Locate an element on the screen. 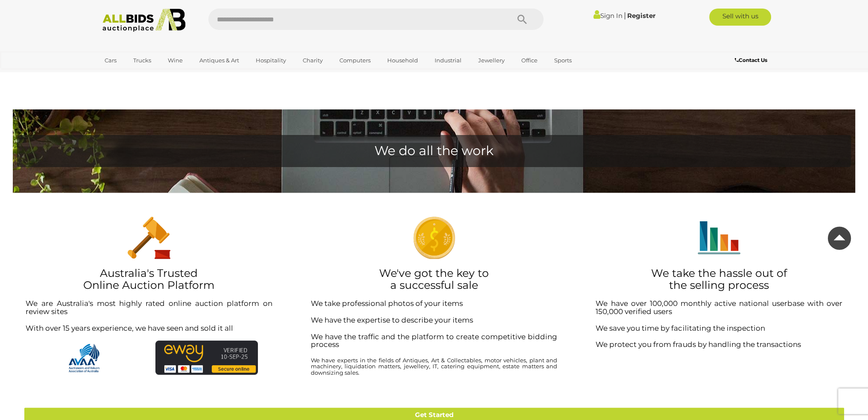  a: Sell with us is located at coordinates (740, 17).